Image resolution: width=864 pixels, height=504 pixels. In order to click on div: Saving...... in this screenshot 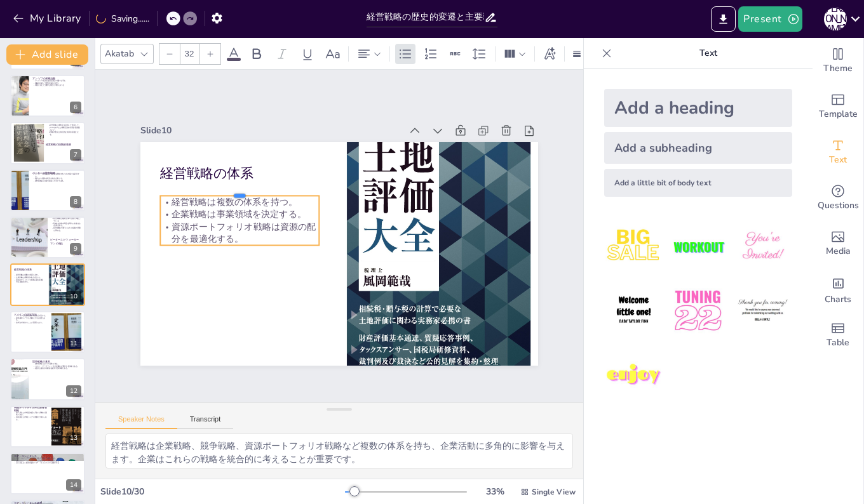, I will do `click(123, 19)`.